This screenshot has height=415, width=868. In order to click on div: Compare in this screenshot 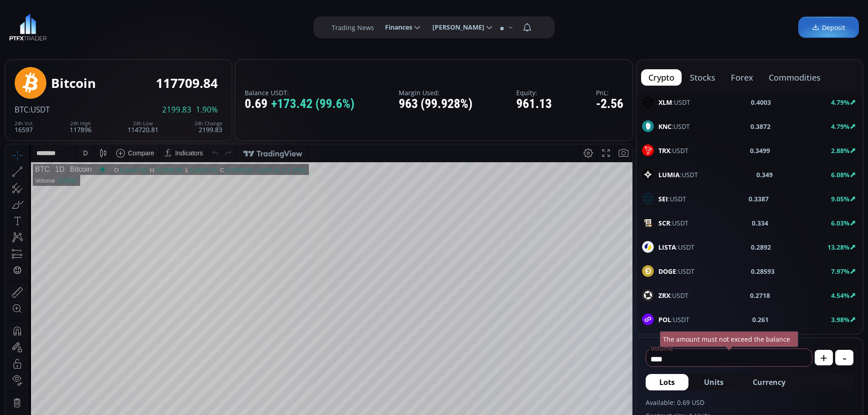, I will do `click(136, 9)`.